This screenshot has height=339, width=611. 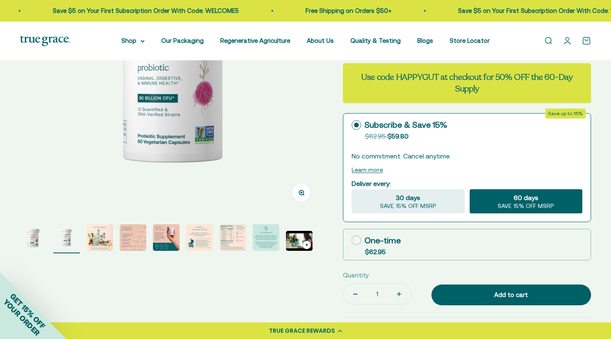 What do you see at coordinates (302, 331) in the screenshot?
I see `div: TRUE GRACE REWARDS` at bounding box center [302, 331].